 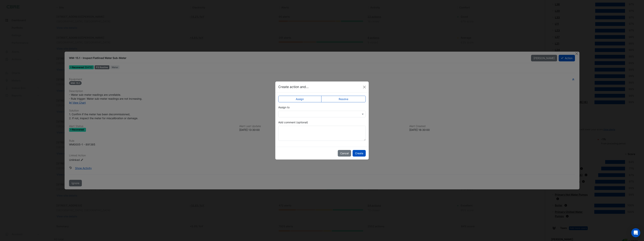 What do you see at coordinates (294, 87) in the screenshot?
I see `h5: Create action and...` at bounding box center [294, 87].